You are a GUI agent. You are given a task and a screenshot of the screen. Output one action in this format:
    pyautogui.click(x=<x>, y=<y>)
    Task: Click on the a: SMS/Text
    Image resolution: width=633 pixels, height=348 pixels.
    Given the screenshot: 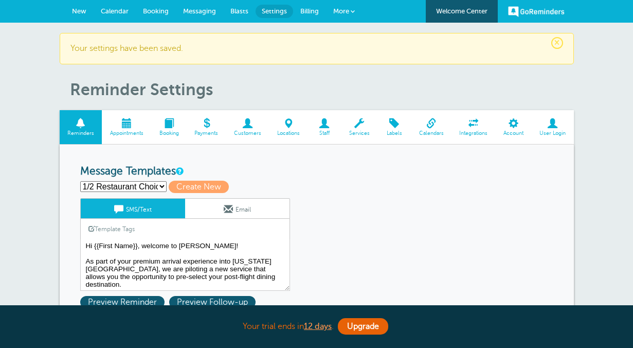 What is the action you would take?
    pyautogui.click(x=133, y=208)
    